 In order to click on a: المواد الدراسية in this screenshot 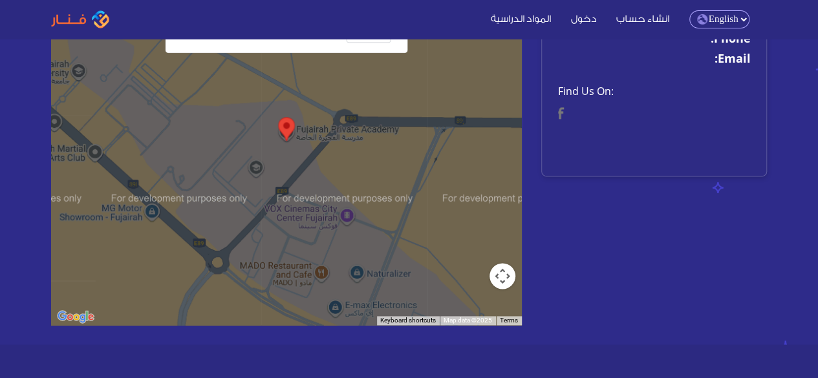, I will do `click(521, 17)`.